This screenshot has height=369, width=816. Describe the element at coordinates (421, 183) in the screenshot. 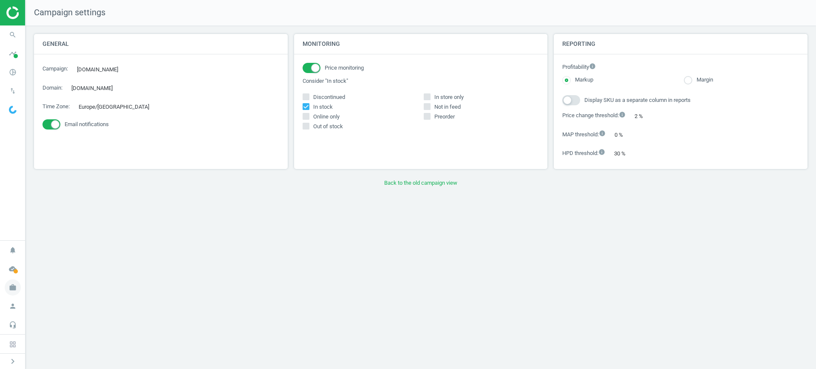

I see `button: Back to the old campaign view` at that location.